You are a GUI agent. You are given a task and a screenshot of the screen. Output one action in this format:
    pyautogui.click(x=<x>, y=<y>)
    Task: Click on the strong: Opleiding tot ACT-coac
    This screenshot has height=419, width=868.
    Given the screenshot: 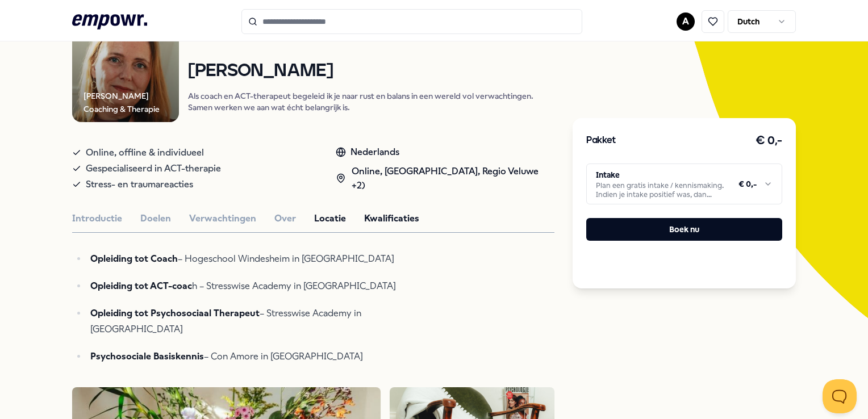 What is the action you would take?
    pyautogui.click(x=141, y=285)
    